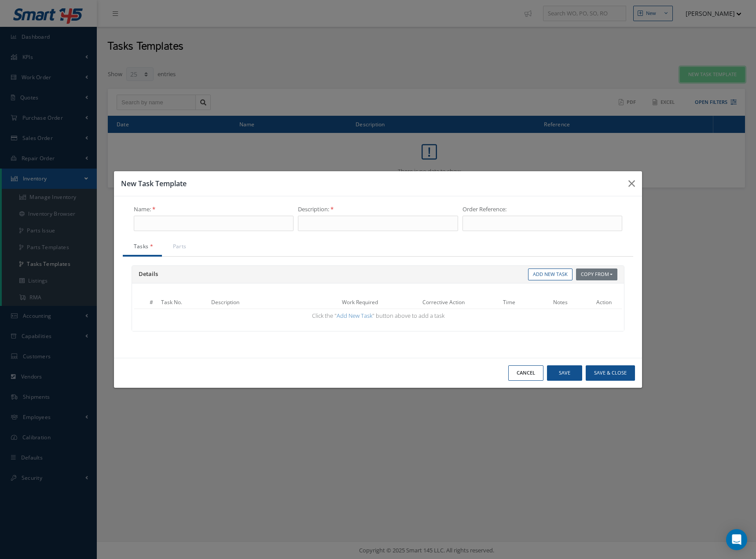  I want to click on label: Name:, so click(144, 209).